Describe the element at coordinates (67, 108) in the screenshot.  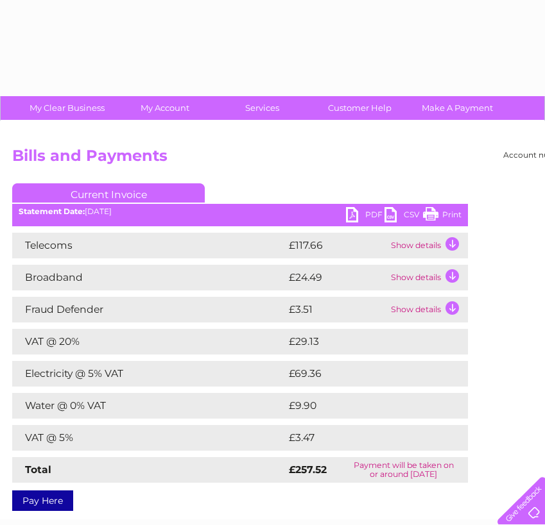
I see `a: My Clear Business` at that location.